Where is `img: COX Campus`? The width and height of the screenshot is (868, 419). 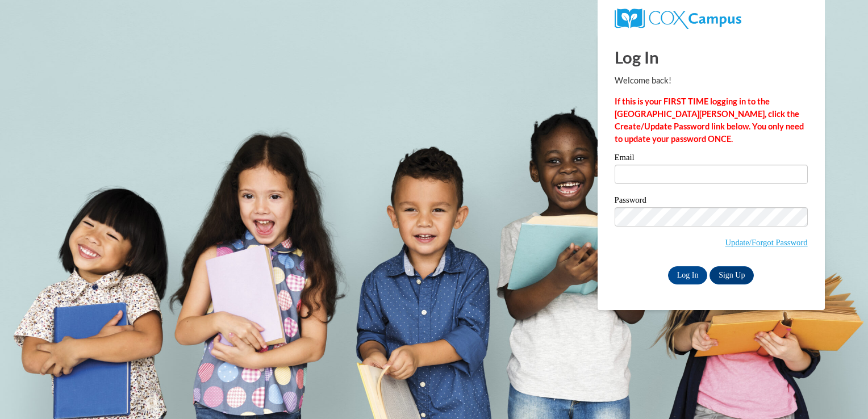
img: COX Campus is located at coordinates (678, 19).